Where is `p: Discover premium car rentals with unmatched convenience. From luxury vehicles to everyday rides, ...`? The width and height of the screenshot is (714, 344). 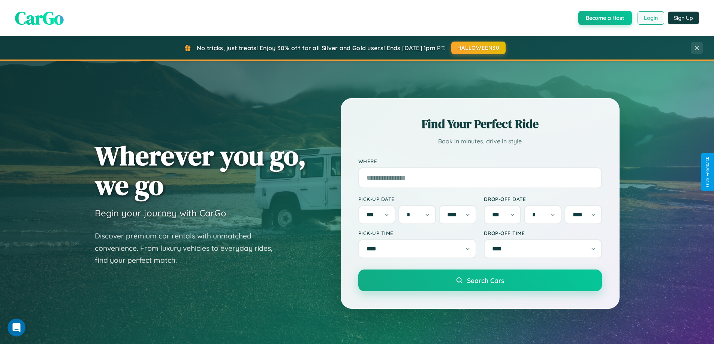 p: Discover premium car rentals with unmatched convenience. From luxury vehicles to everyday rides, ... is located at coordinates (189, 248).